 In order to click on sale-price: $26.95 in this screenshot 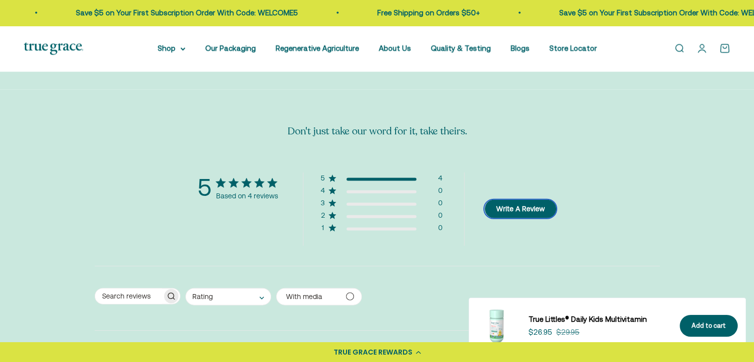, I will do `click(540, 332)`.